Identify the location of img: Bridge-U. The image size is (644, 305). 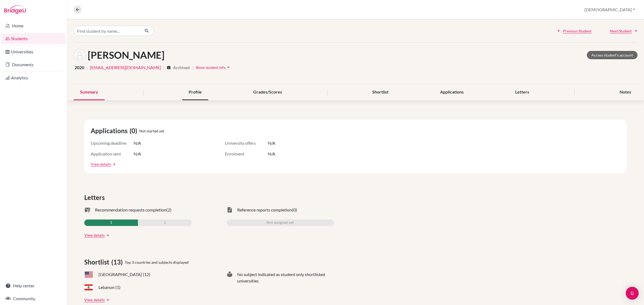
(15, 10).